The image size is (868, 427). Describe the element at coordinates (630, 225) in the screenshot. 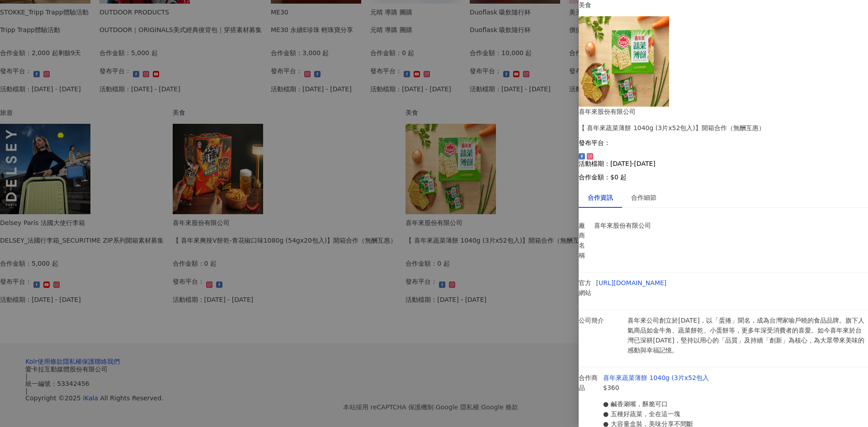

I see `p: 喜年來股份有限公司` at that location.